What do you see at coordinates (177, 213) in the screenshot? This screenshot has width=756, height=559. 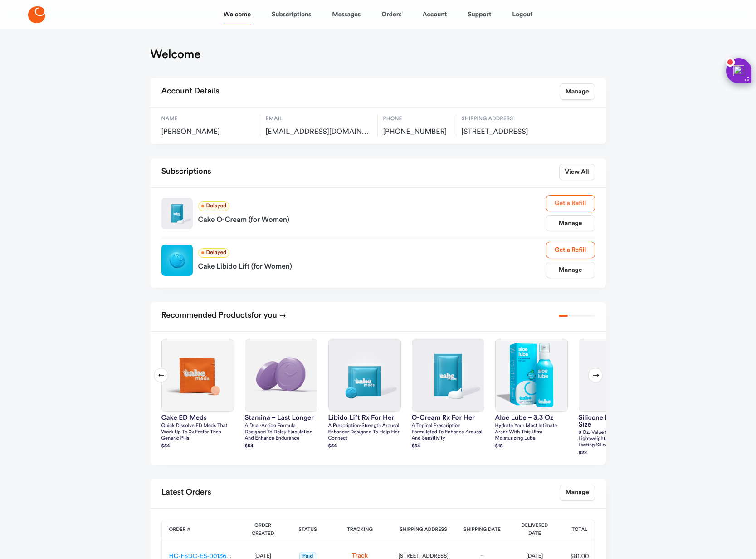 I see `a: Extra Strength O-Cream Rx` at bounding box center [177, 213].